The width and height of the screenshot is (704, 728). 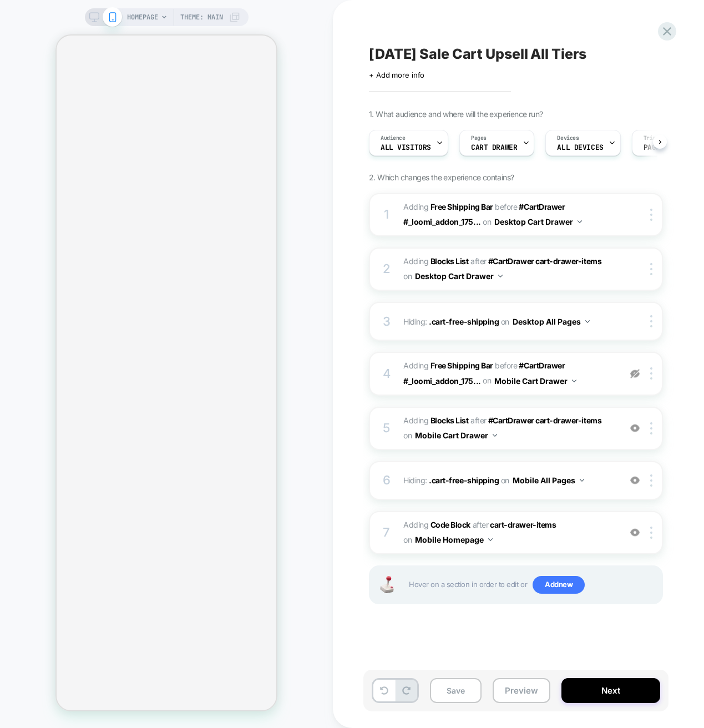 What do you see at coordinates (405, 148) in the screenshot?
I see `span: All Visitors` at bounding box center [405, 148].